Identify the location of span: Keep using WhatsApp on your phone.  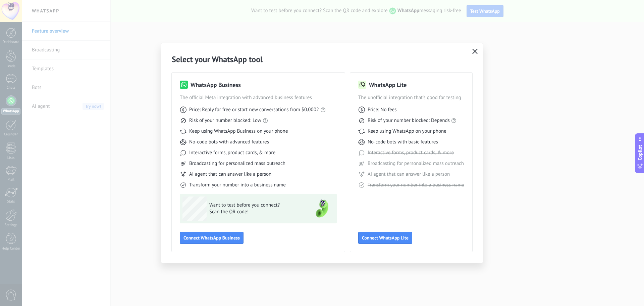
(407, 131).